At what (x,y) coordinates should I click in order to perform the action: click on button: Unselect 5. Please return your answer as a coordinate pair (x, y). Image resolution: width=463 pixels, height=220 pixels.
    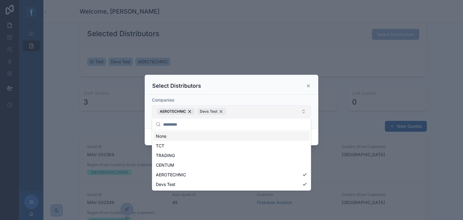
    Looking at the image, I should click on (176, 112).